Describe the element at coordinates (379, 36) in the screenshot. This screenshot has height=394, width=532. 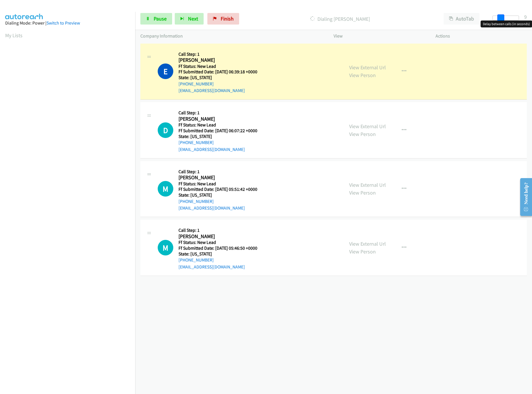
I see `p: View` at that location.